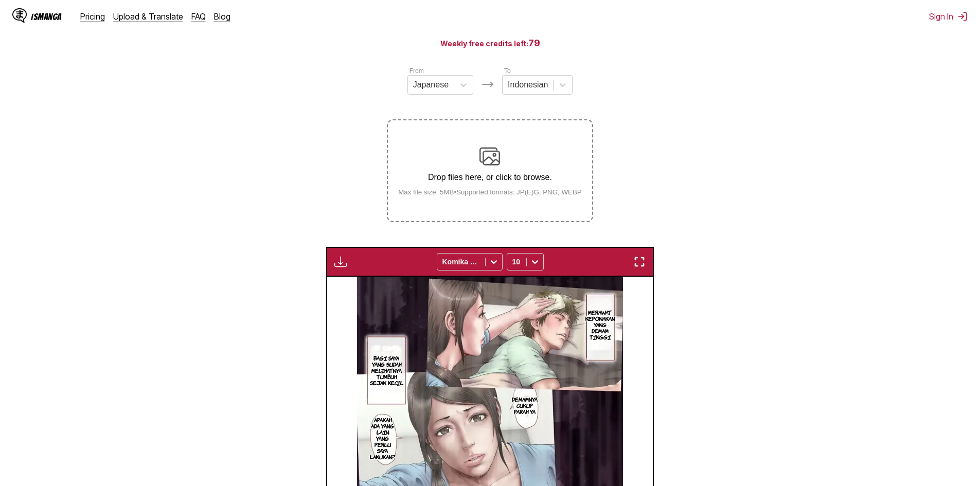 This screenshot has height=486, width=980. What do you see at coordinates (20, 16) in the screenshot?
I see `img: IsManga Logo` at bounding box center [20, 16].